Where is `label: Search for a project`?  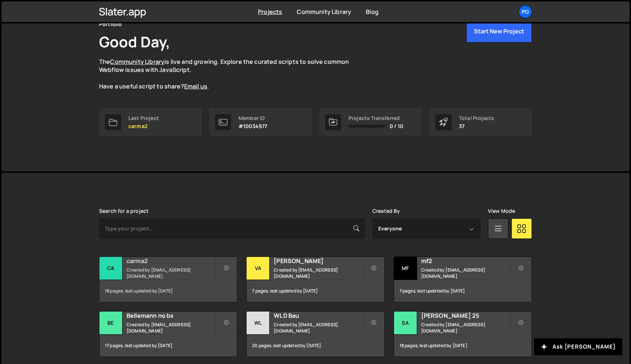
label: Search for a project is located at coordinates (124, 211).